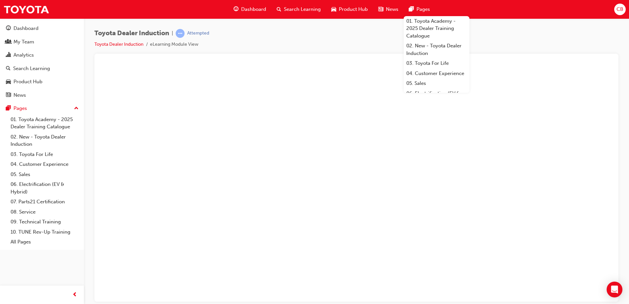  I want to click on a: guage-iconDashboard, so click(250, 9).